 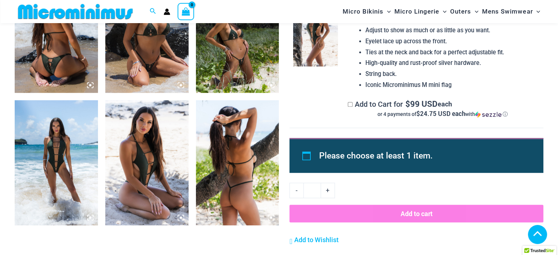 I want to click on a: OutersMenu ToggleMenu Toggle, so click(x=464, y=11).